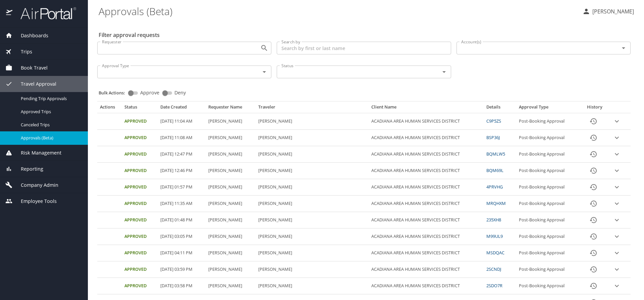 This screenshot has width=644, height=300. I want to click on span: Approvals (Beta), so click(50, 138).